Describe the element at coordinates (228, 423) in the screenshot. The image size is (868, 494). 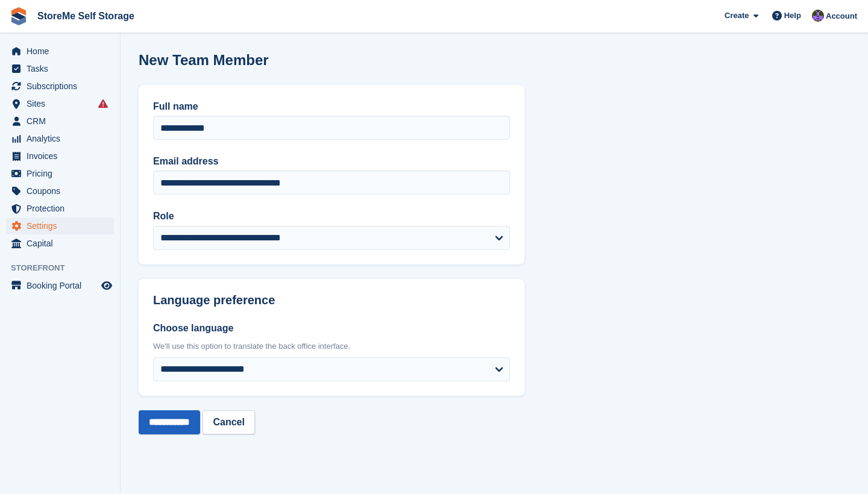
I see `a: Cancel` at that location.